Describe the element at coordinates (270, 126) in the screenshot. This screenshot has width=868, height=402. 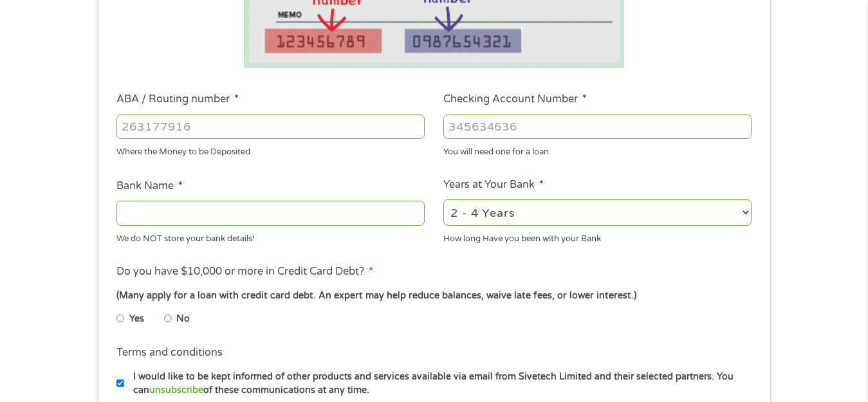
I see `input: 263177916` at that location.